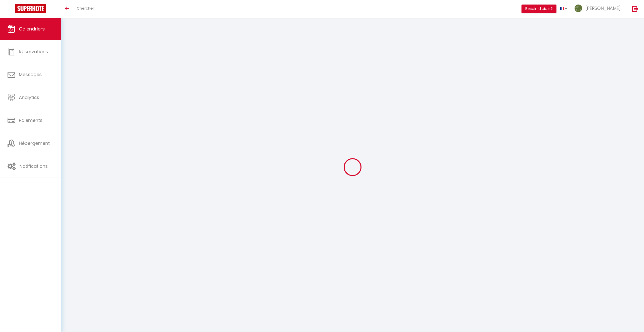 This screenshot has height=332, width=644. What do you see at coordinates (33, 51) in the screenshot?
I see `span: Réservations` at bounding box center [33, 51].